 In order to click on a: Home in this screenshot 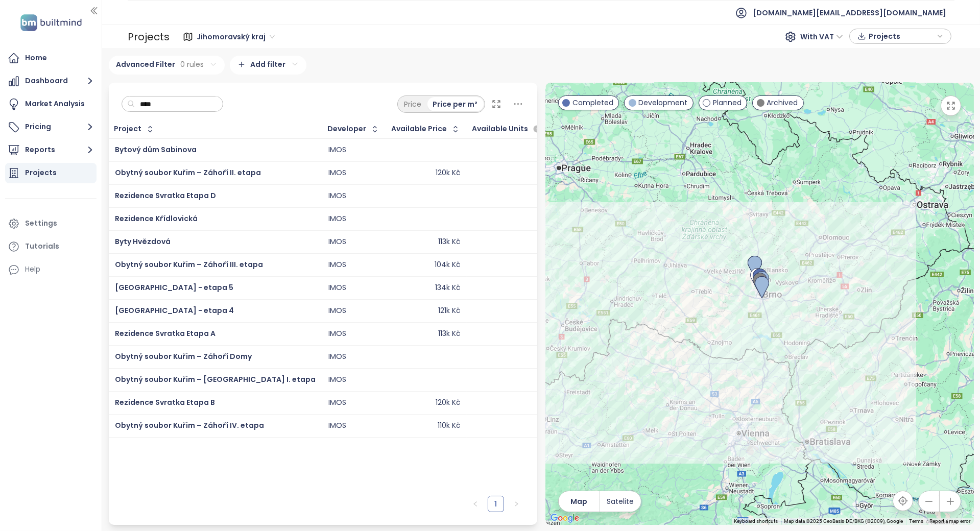, I will do `click(50, 58)`.